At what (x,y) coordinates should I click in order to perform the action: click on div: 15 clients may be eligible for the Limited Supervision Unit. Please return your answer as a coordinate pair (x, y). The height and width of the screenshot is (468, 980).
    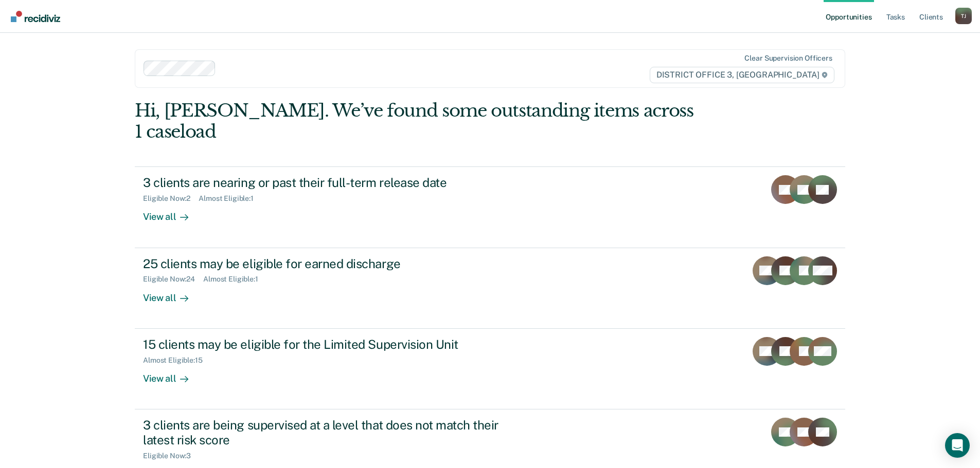
    Looking at the image, I should click on (324, 345).